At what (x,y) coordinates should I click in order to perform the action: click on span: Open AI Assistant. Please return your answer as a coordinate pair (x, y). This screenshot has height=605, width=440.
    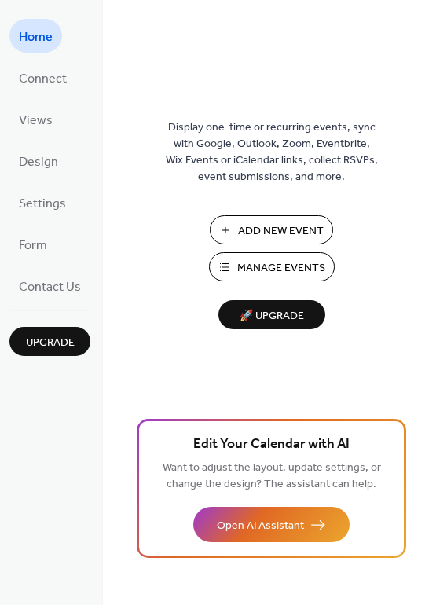
    Looking at the image, I should click on (260, 525).